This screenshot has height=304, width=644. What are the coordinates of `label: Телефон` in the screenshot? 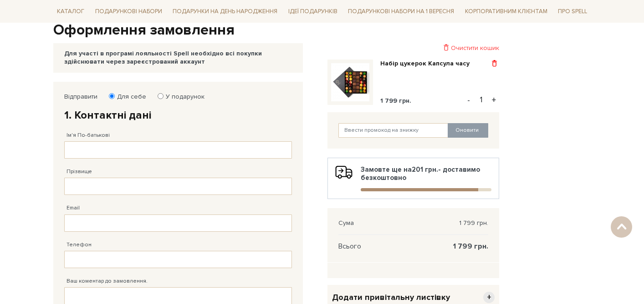 It's located at (78, 246).